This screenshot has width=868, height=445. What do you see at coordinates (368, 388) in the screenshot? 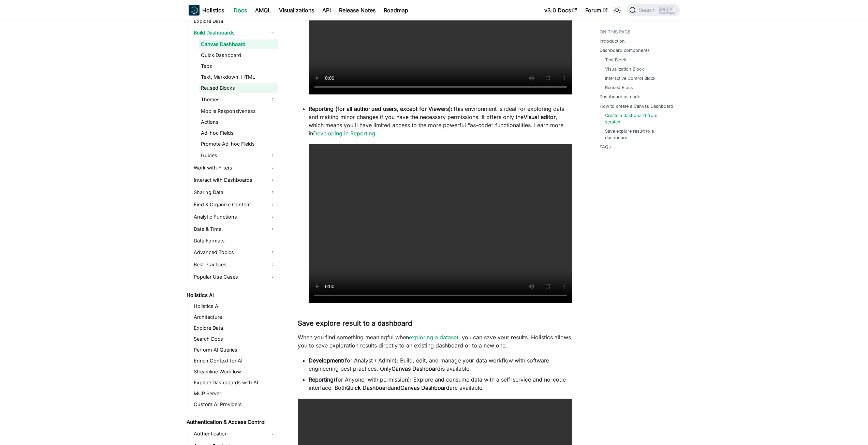
I see `strong: Quick Dashboard` at bounding box center [368, 388].